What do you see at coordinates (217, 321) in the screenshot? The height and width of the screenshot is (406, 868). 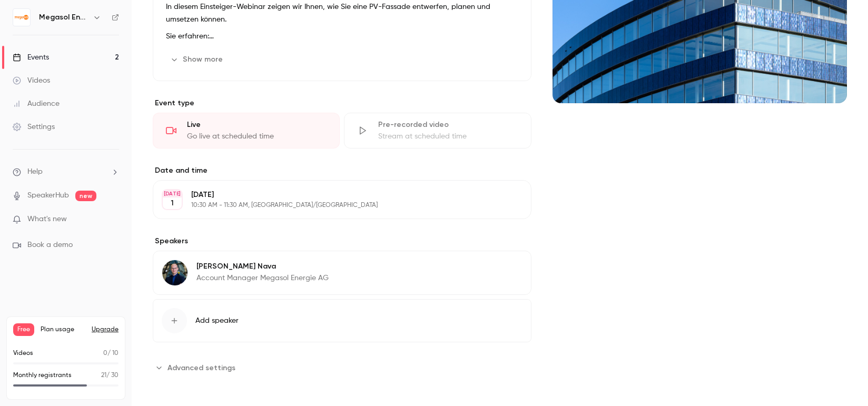 I see `span: Add speaker` at bounding box center [217, 321].